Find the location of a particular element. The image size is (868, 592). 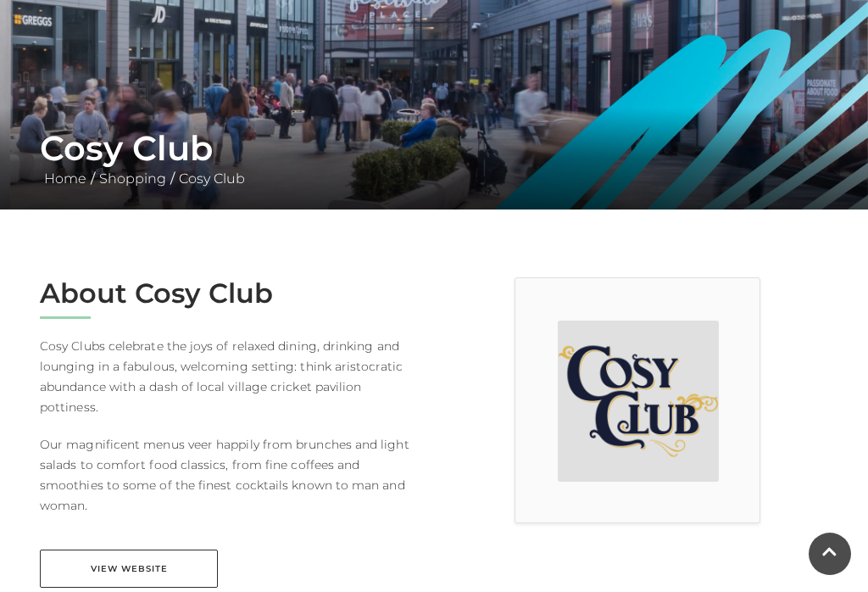

h2: About Cosy Club is located at coordinates (231, 293).